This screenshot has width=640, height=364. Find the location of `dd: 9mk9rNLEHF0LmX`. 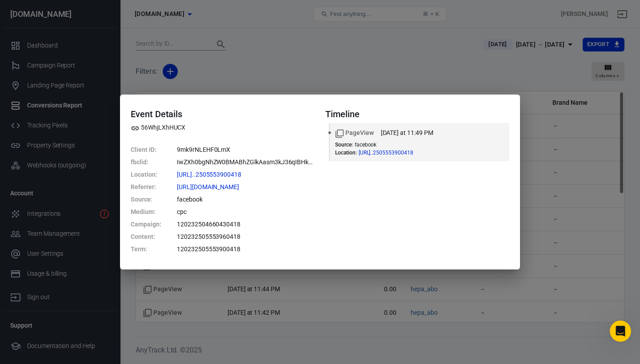

dd: 9mk9rNLEHF0LmX is located at coordinates (246, 149).